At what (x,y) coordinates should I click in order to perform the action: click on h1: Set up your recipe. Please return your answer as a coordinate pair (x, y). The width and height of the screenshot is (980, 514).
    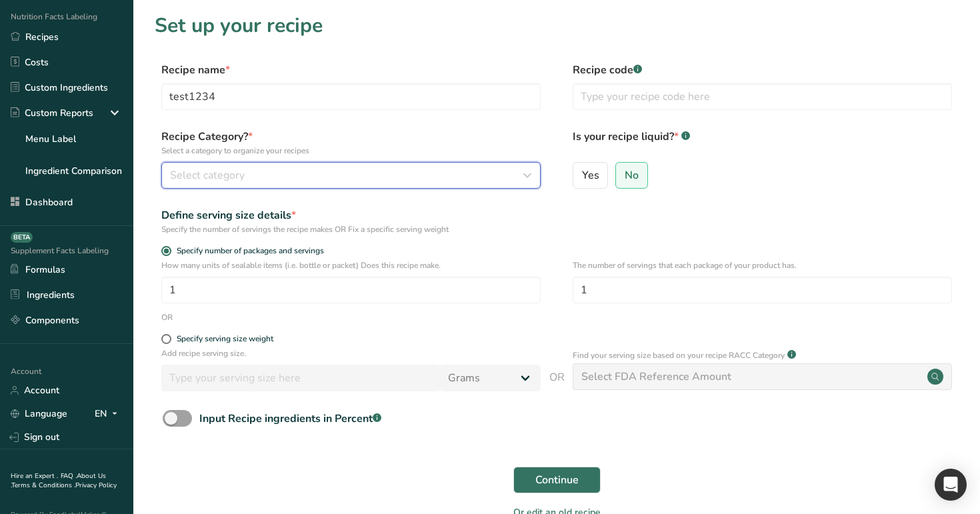
    Looking at the image, I should click on (557, 25).